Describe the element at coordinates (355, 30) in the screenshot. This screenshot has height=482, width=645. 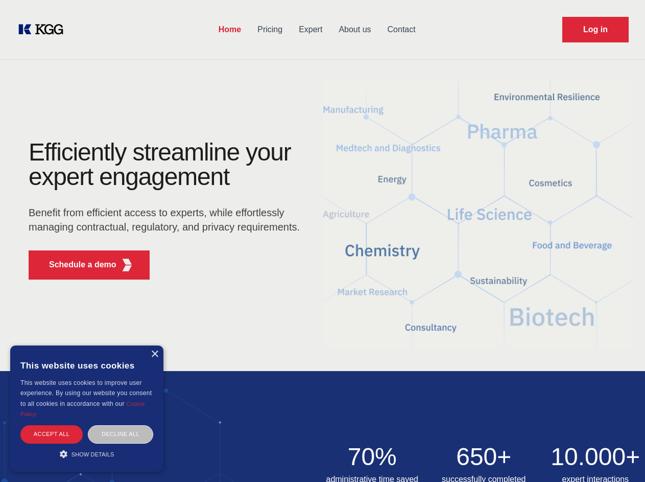
I see `a: About us` at that location.